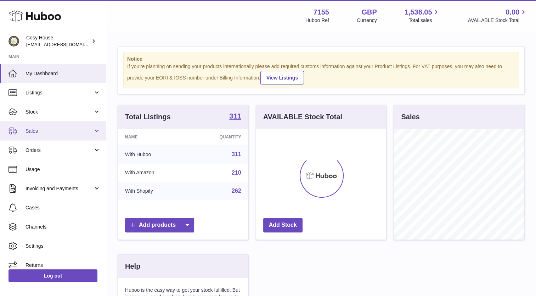 The width and height of the screenshot is (536, 296). Describe the element at coordinates (58, 41) in the screenshot. I see `div: Cosy House` at that location.